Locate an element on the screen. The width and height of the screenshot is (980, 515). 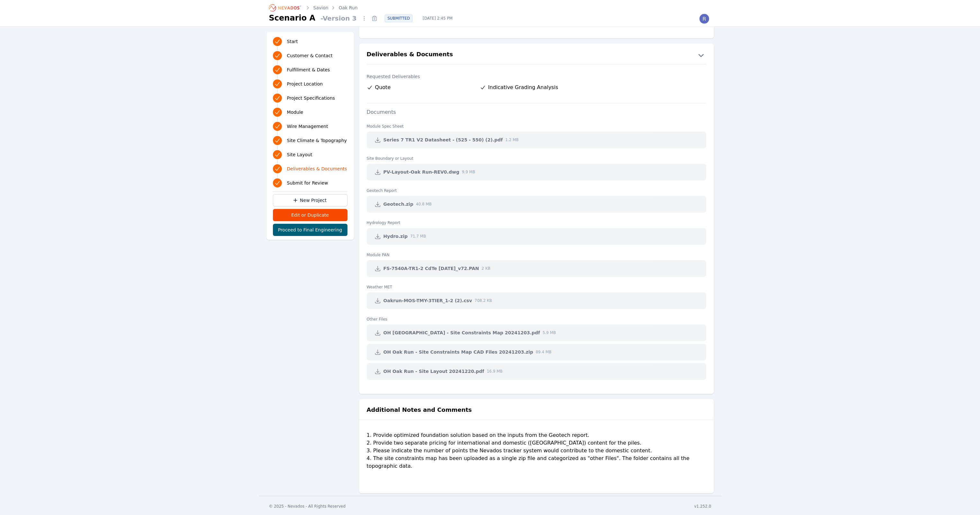
span: Module is located at coordinates (295, 112).